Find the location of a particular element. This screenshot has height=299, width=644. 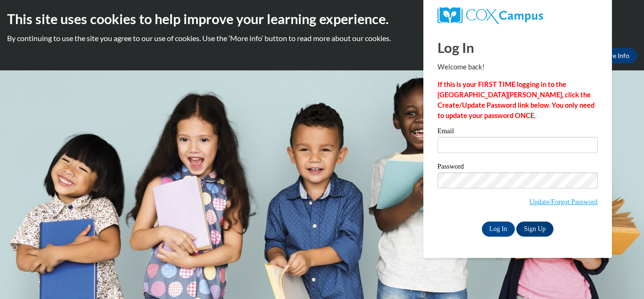

a: More Info is located at coordinates (615, 55).